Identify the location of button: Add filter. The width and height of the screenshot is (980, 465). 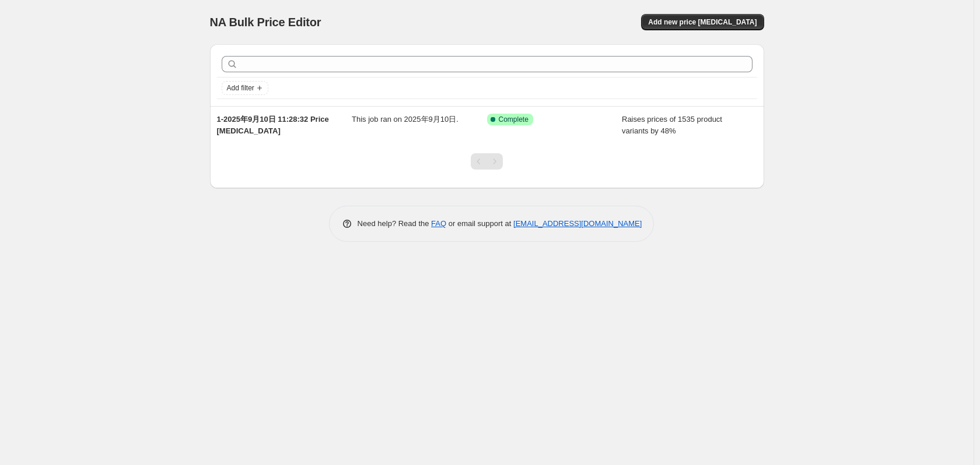
(245, 88).